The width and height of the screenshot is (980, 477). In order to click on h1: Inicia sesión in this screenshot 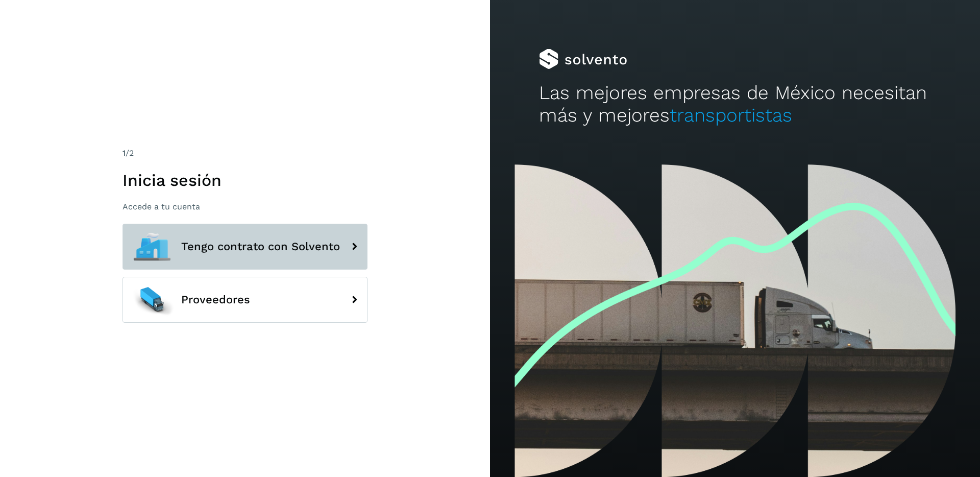, I will do `click(245, 181)`.